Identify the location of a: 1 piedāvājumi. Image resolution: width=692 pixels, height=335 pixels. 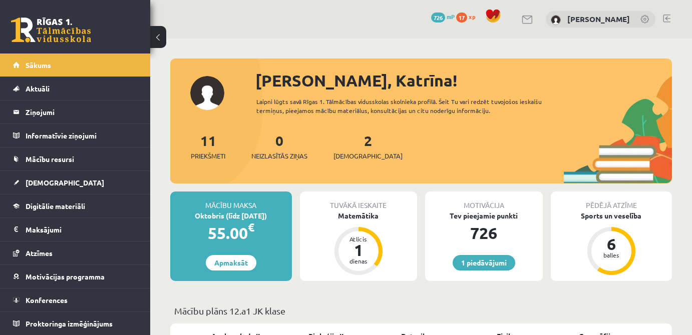
(484, 263).